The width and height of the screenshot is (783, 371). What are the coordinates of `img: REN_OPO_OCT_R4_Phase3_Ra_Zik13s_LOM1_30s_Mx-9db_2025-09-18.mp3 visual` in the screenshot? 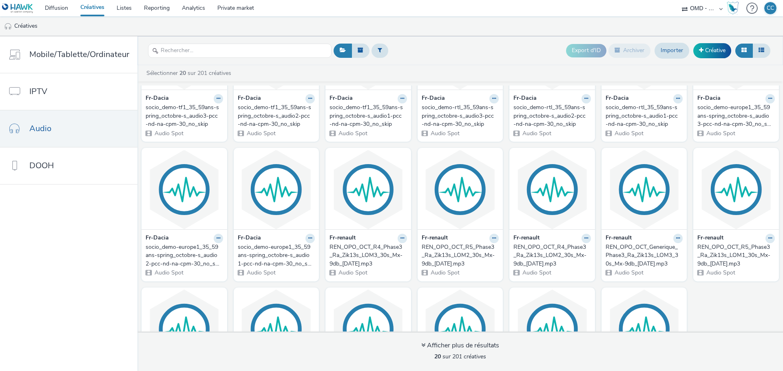 It's located at (644, 329).